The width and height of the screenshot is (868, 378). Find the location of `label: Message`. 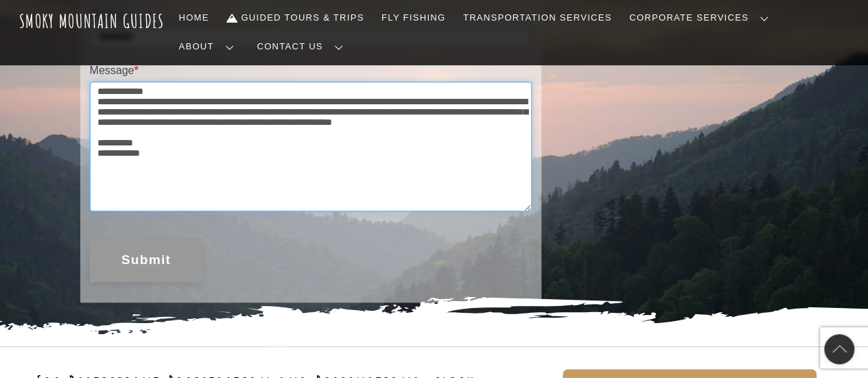

label: Message is located at coordinates (311, 71).